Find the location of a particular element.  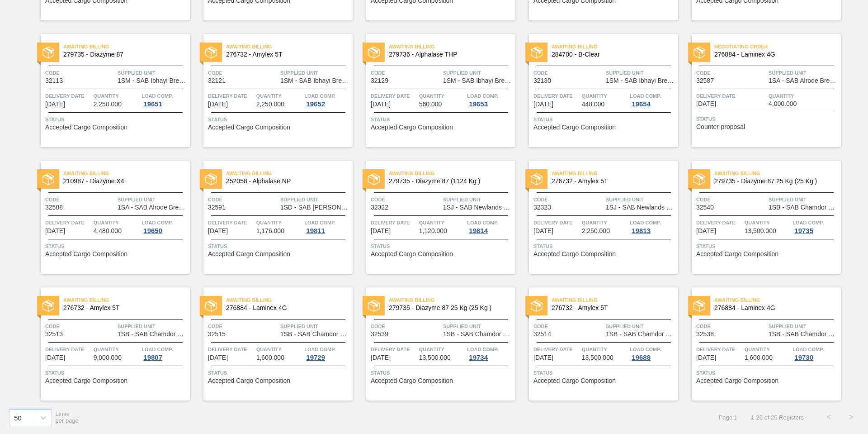

span: 1SB - SAB Chamdor Brewery is located at coordinates (153, 334).